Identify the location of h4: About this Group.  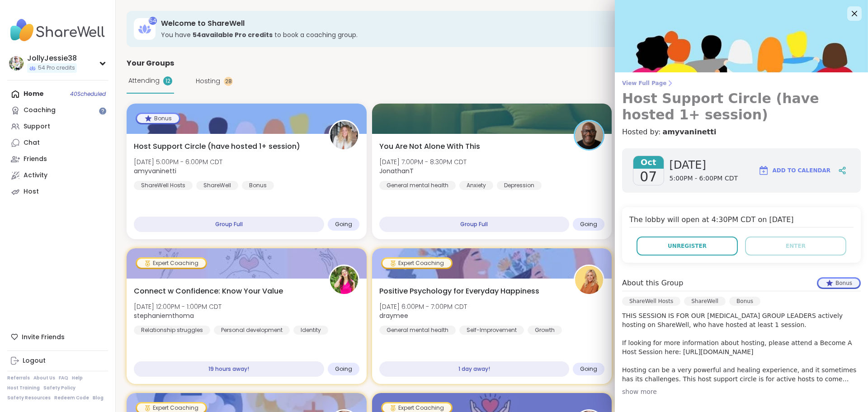
(653, 284).